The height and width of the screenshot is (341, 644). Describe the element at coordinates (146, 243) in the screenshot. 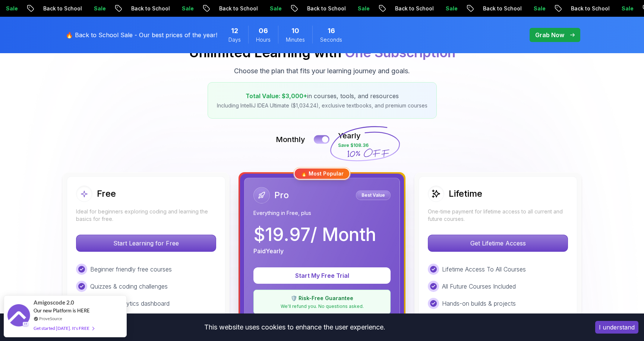

I see `p: Start Learning for Free` at that location.